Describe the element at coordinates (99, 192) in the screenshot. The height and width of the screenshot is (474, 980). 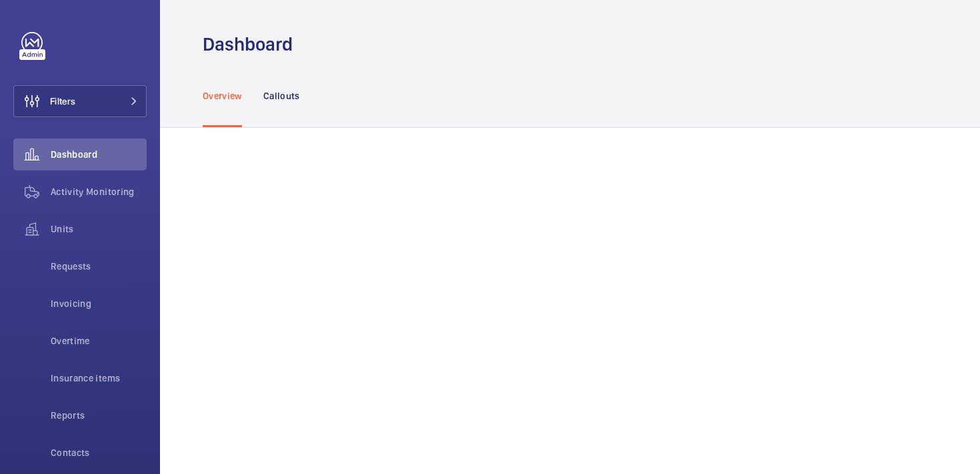
I see `span: Activity Monitoring` at that location.